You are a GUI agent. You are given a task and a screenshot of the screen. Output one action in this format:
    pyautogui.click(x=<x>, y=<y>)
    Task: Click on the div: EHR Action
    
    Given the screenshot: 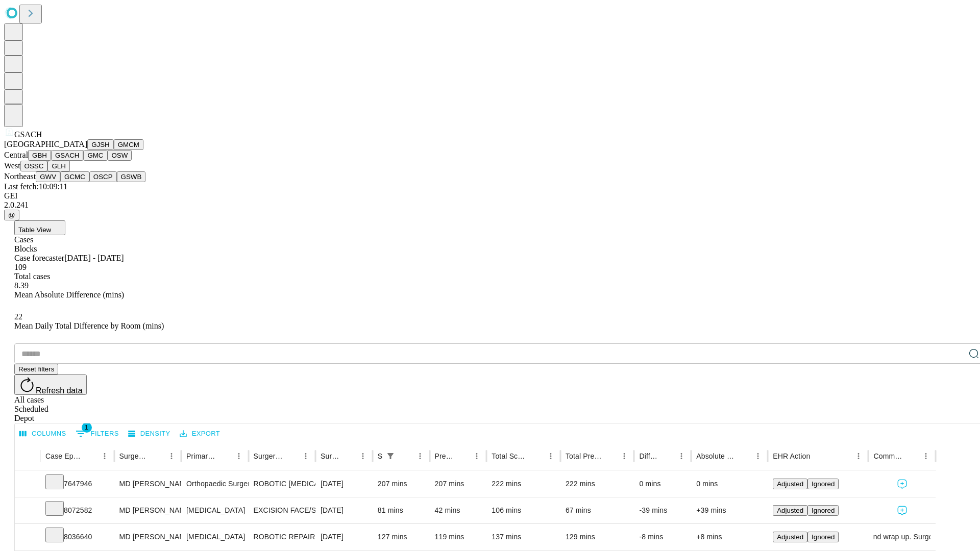 What is the action you would take?
    pyautogui.click(x=791, y=456)
    